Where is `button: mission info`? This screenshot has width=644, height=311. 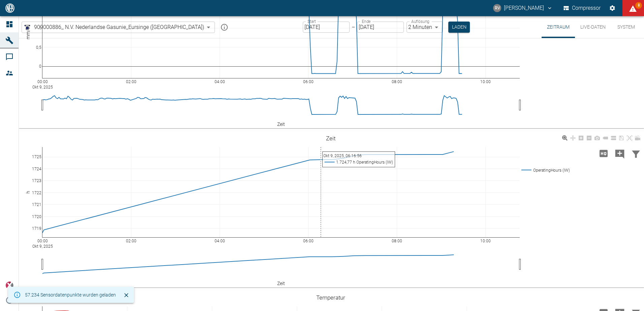
button: mission info is located at coordinates (225, 27).